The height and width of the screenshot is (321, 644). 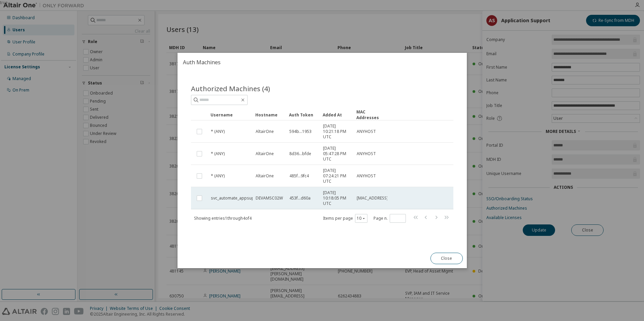 I want to click on span: DEVAMSC02W, so click(x=269, y=198).